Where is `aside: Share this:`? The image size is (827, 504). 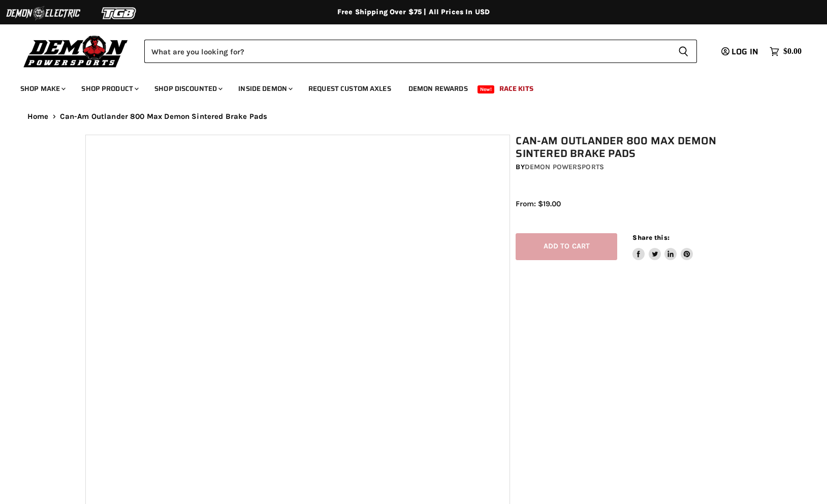
aside: Share this: is located at coordinates (663, 247).